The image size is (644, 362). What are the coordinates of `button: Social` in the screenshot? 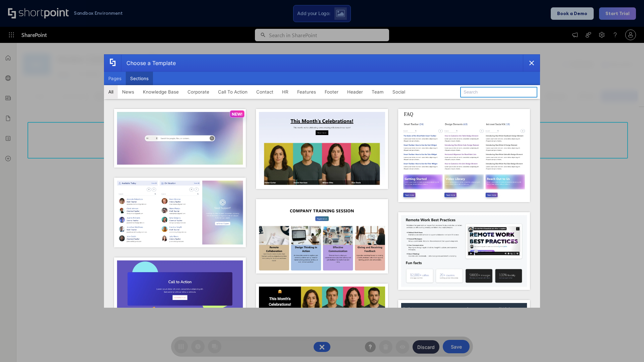 It's located at (399, 92).